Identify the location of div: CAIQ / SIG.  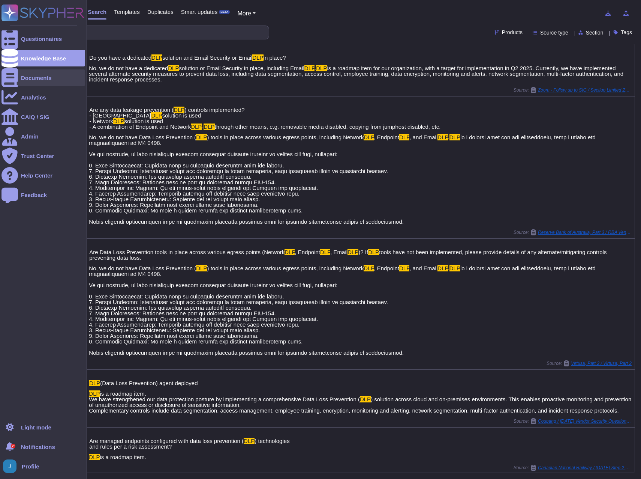
(35, 117).